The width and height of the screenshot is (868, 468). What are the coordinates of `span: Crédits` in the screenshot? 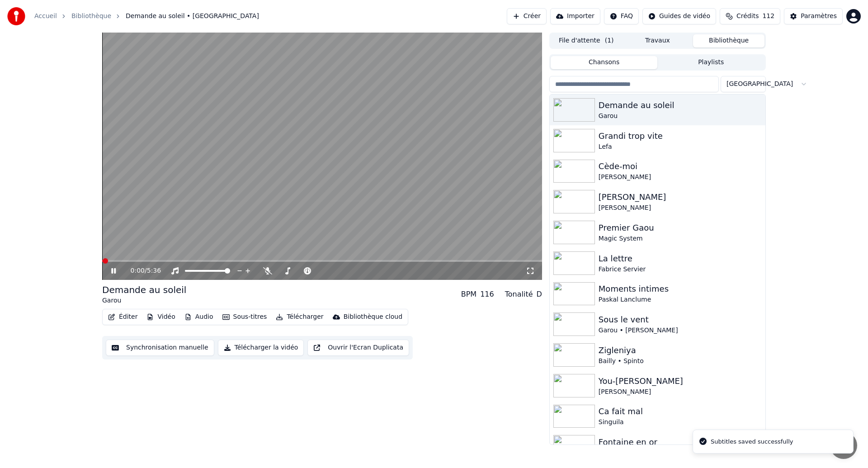 It's located at (747, 16).